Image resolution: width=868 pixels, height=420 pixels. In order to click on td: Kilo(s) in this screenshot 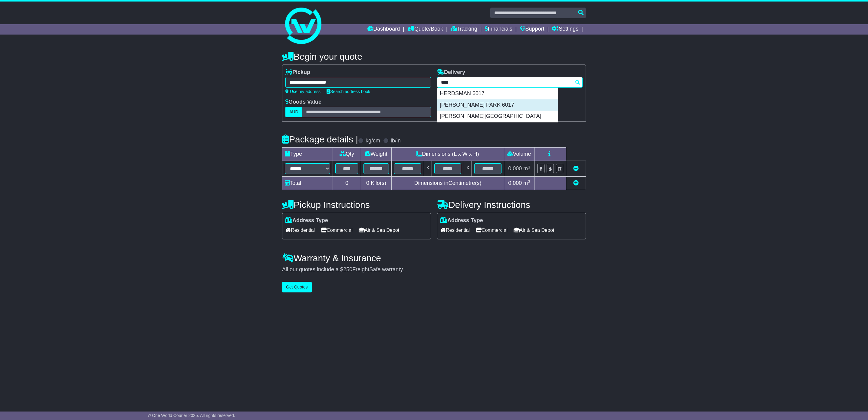, I will do `click(376, 184)`.